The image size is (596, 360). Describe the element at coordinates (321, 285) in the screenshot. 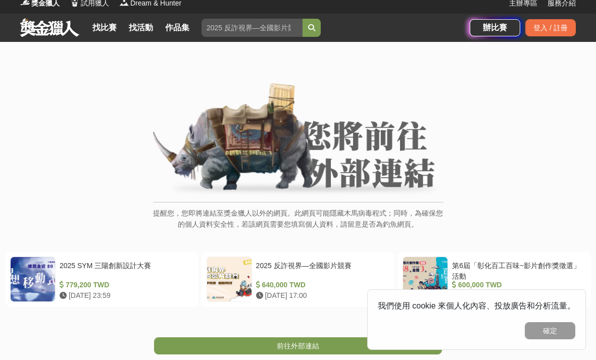

I see `div: 640,000 TWD` at that location.